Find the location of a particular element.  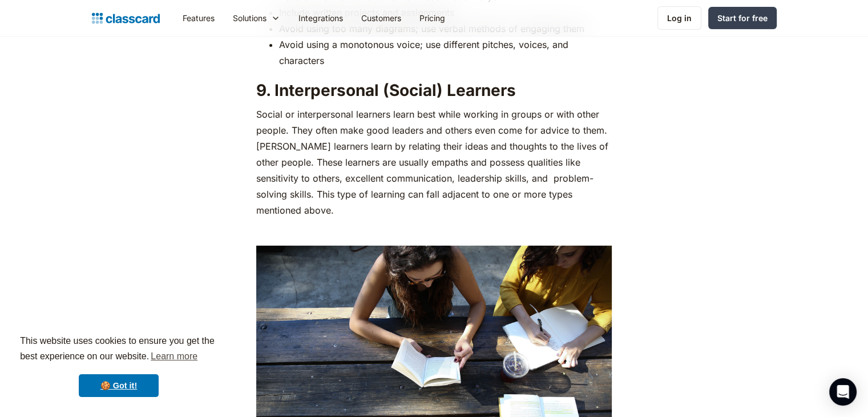

a: Integrations is located at coordinates (321, 17).